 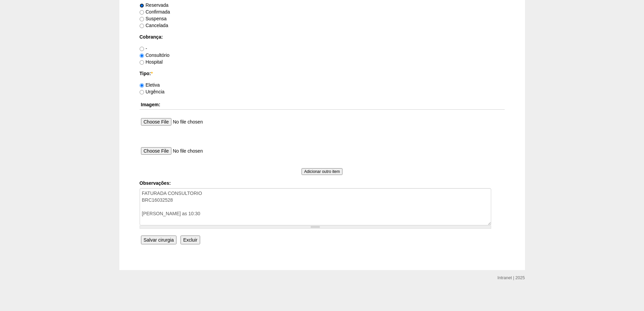 I want to click on label: Tipo:, so click(x=322, y=73).